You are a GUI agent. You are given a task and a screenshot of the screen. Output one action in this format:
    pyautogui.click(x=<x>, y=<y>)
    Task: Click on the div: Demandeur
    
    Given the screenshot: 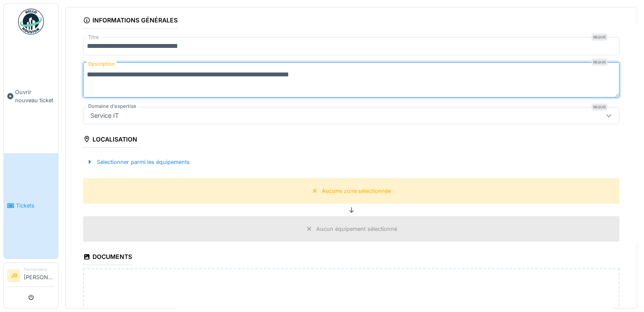 What is the action you would take?
    pyautogui.click(x=39, y=269)
    